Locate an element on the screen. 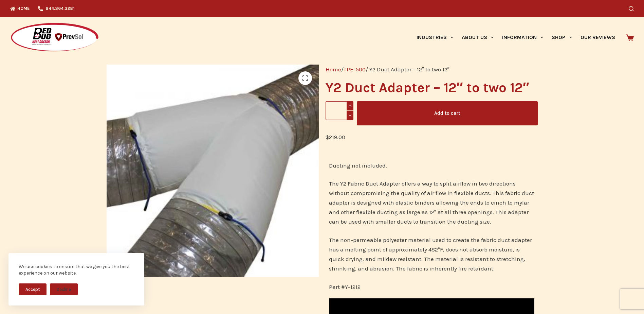  button: Search is located at coordinates (631, 8).